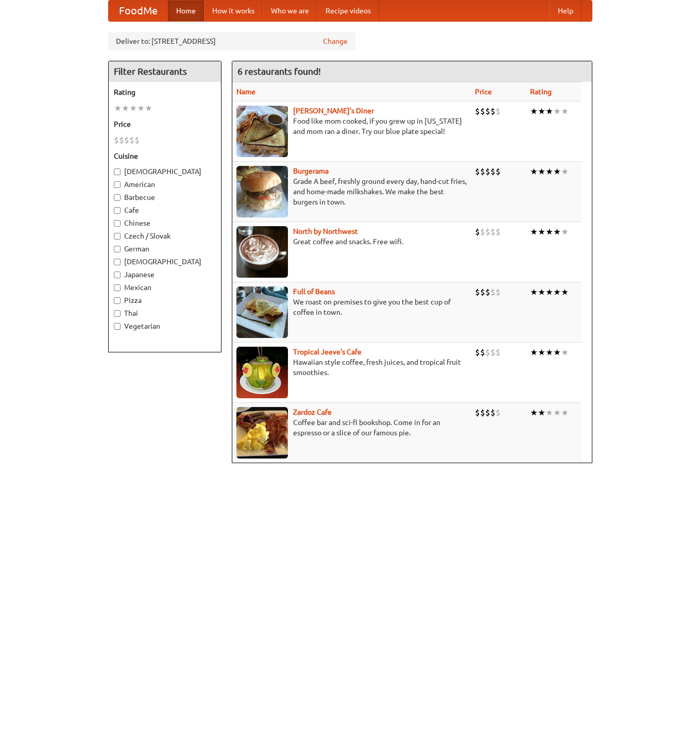 This screenshot has width=700, height=729. I want to click on a: Home, so click(186, 11).